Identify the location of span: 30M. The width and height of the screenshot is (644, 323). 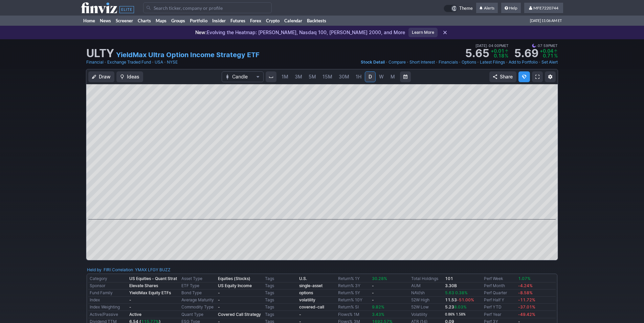
(344, 77).